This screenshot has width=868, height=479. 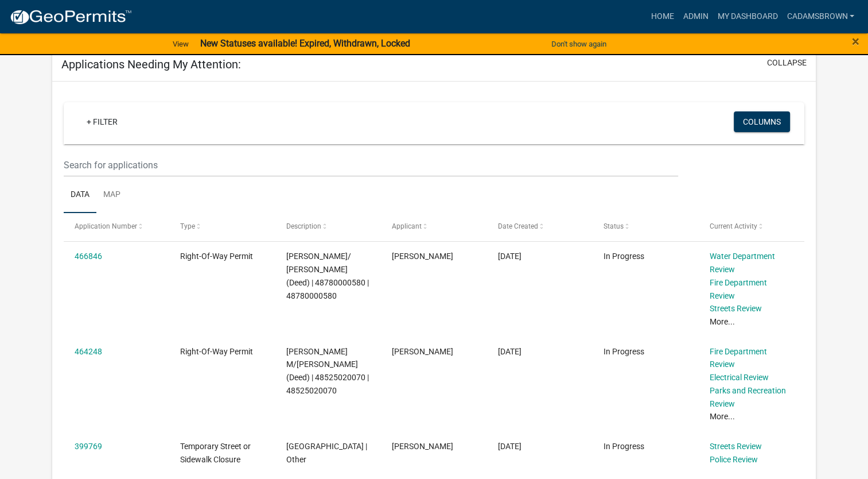 I want to click on span: Current Activity, so click(x=733, y=226).